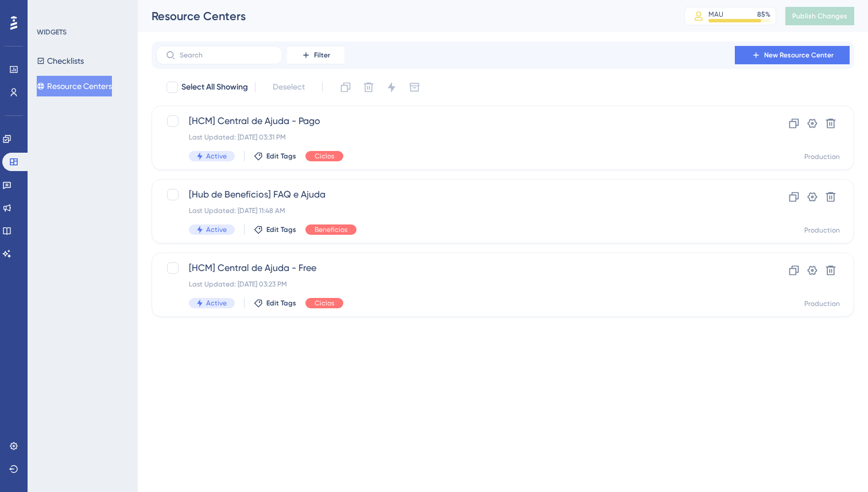 The height and width of the screenshot is (492, 868). What do you see at coordinates (214, 87) in the screenshot?
I see `span: Select All Showing` at bounding box center [214, 87].